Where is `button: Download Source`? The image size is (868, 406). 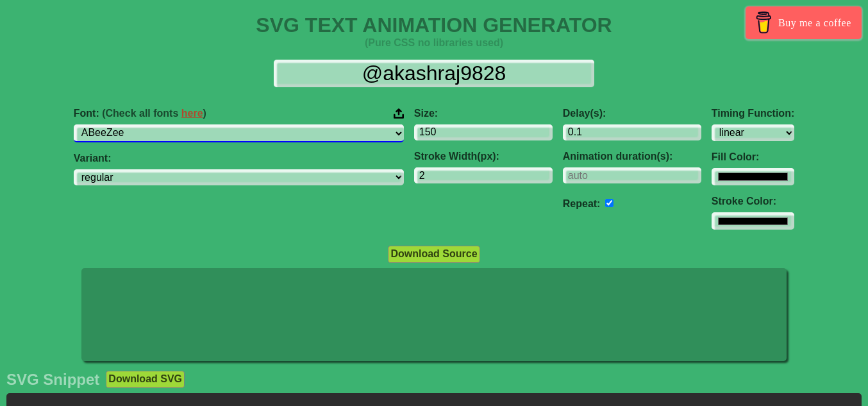
button: Download Source is located at coordinates (433, 254).